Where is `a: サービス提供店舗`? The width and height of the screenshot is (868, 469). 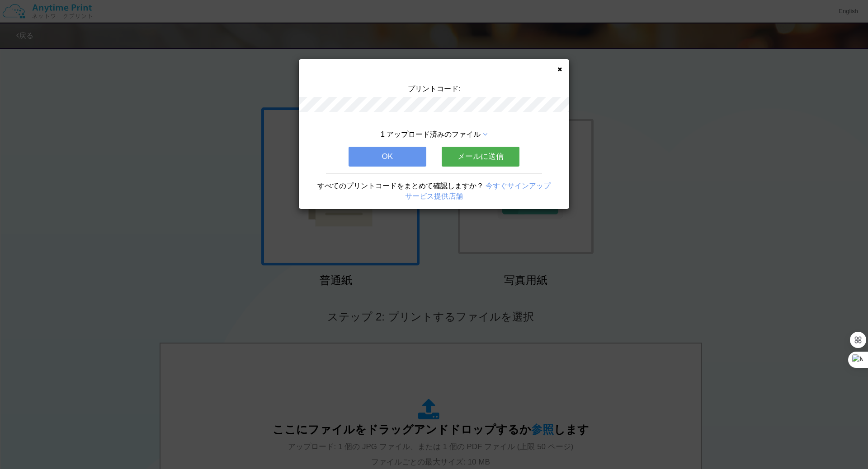
a: サービス提供店舗 is located at coordinates (434, 196).